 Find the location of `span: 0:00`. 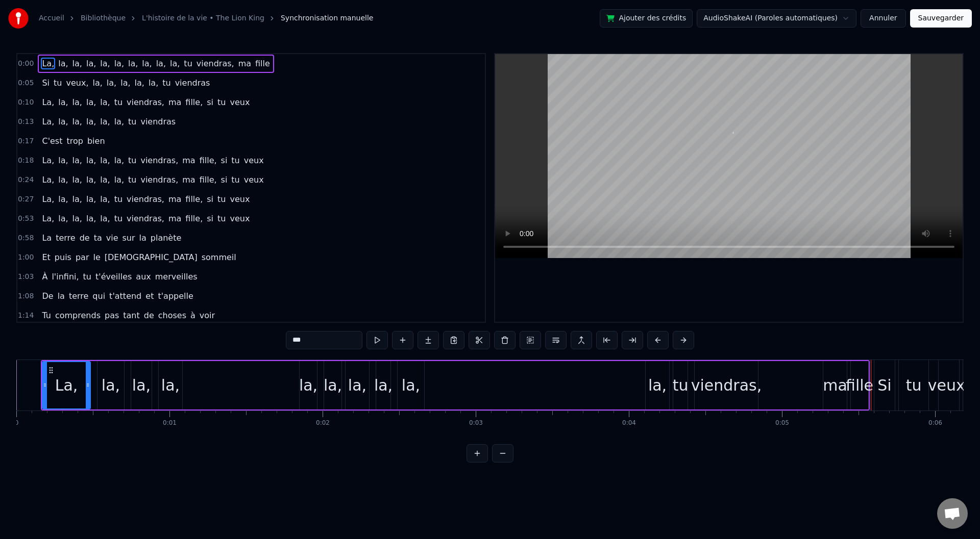

span: 0:00 is located at coordinates (25, 64).